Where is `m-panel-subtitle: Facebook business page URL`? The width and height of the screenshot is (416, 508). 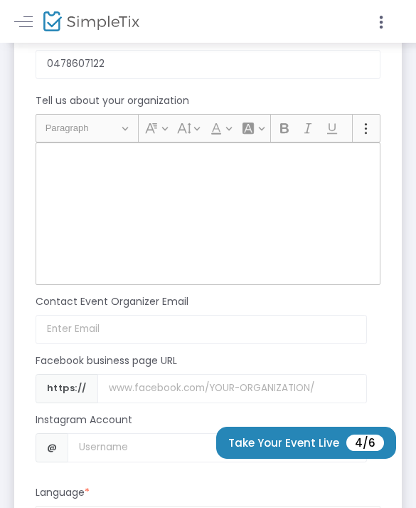
m-panel-subtitle: Facebook business page URL is located at coordinates (106, 360).